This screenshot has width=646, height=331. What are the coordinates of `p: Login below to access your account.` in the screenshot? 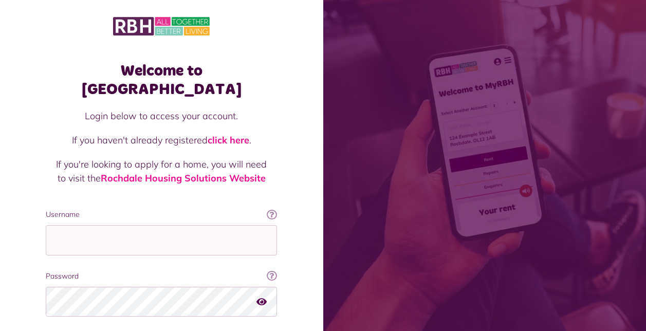 It's located at (161, 116).